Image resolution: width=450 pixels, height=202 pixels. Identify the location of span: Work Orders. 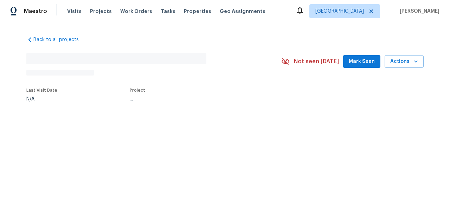
(136, 11).